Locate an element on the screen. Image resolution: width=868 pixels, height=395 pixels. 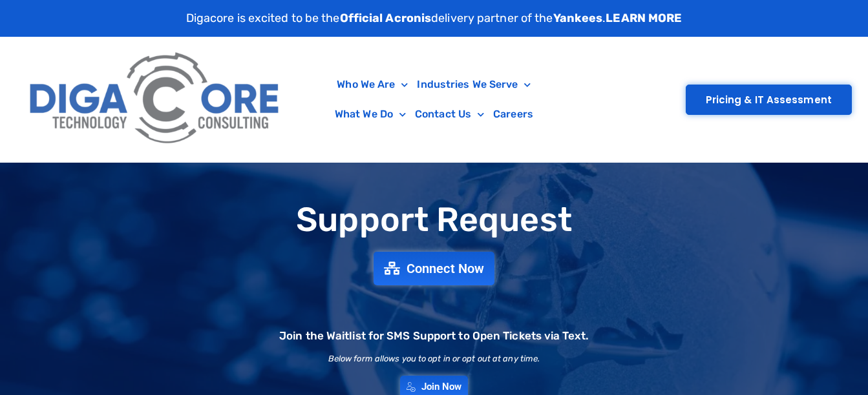
span: Connect Now is located at coordinates (445, 268).